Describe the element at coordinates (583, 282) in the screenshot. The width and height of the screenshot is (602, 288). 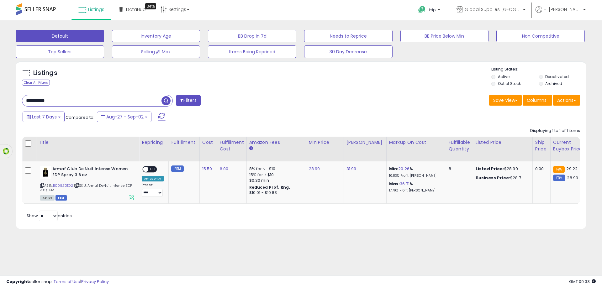
I see `span: 2025-09-10 09:33 GMT` at that location.